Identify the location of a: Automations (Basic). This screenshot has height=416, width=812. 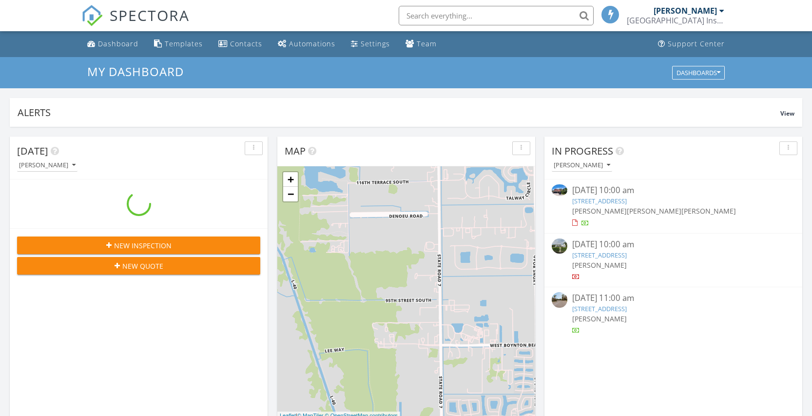
(307, 44).